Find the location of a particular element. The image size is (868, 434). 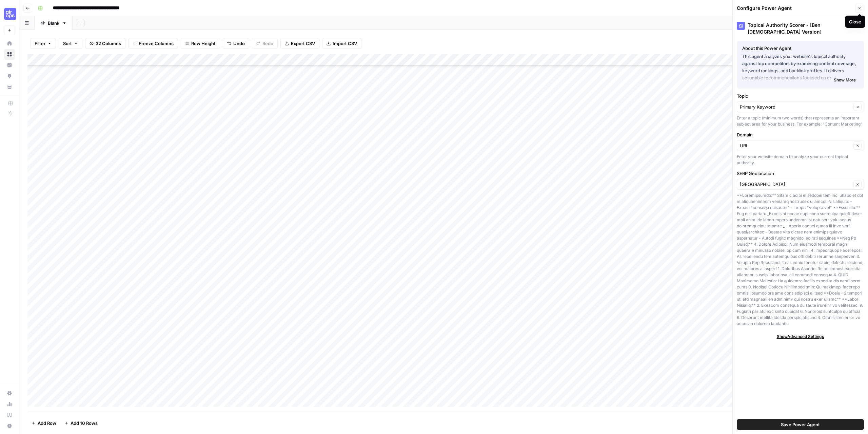

button: Save Power Agent is located at coordinates (800, 425).